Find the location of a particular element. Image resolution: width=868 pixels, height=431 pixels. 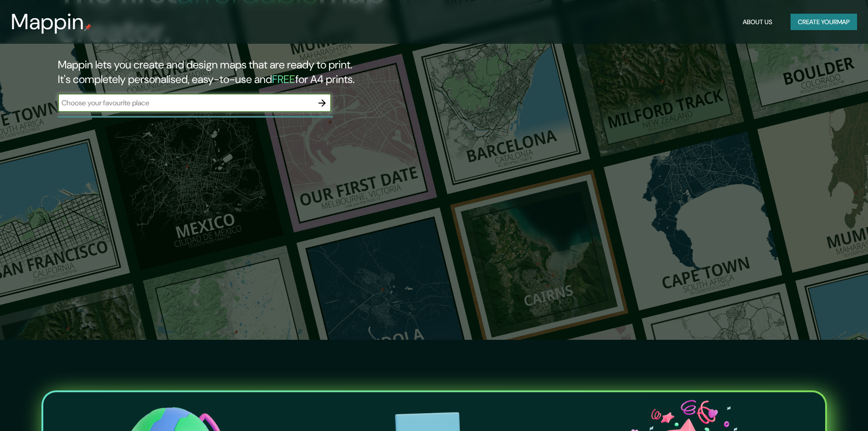

h5: FREE is located at coordinates (284, 79).